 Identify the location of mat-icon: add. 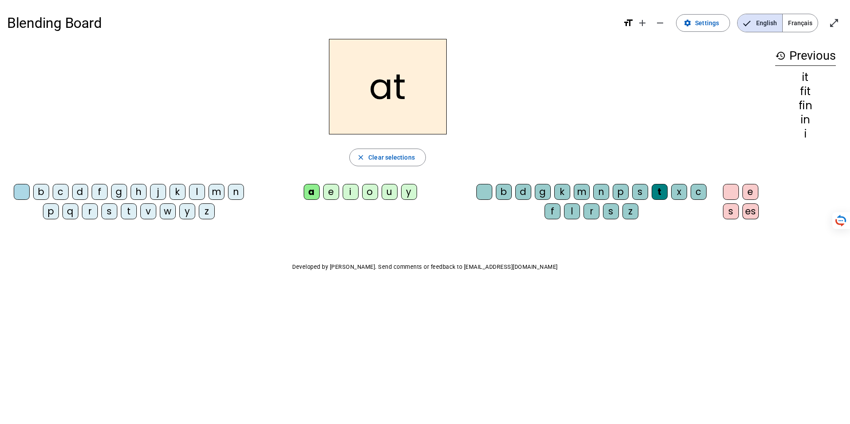
(642, 23).